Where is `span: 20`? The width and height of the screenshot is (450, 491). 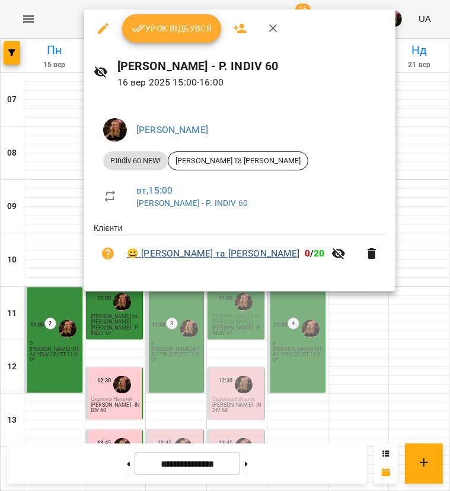
span: 20 is located at coordinates (319, 253).